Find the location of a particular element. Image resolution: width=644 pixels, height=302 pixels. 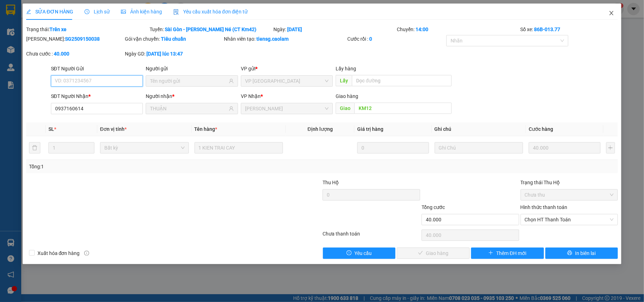

div: Chưa thanh toán is located at coordinates (371, 236).